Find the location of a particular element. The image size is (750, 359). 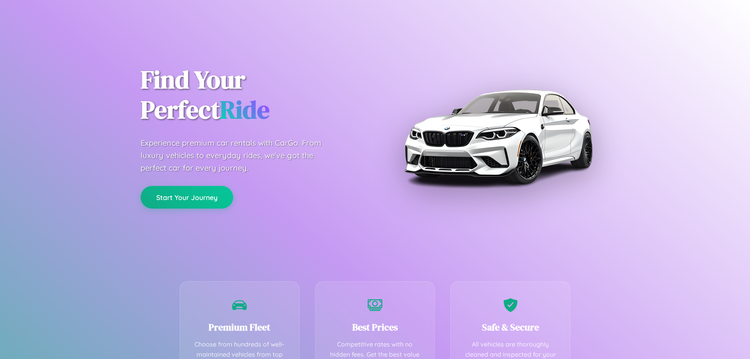

p: Experience premium car rentals with CarGo. From luxury vehicles to everyday rides, we've got the ... is located at coordinates (238, 155).